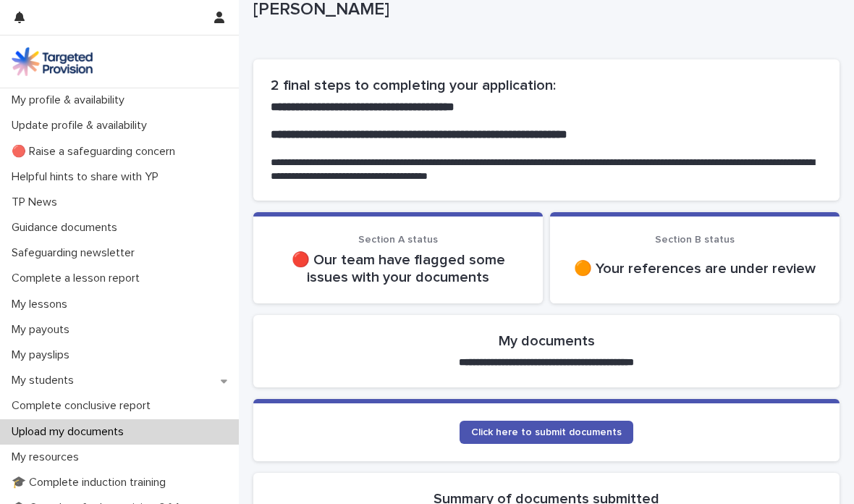 The width and height of the screenshot is (854, 504). What do you see at coordinates (695, 240) in the screenshot?
I see `span: Section B status` at bounding box center [695, 240].